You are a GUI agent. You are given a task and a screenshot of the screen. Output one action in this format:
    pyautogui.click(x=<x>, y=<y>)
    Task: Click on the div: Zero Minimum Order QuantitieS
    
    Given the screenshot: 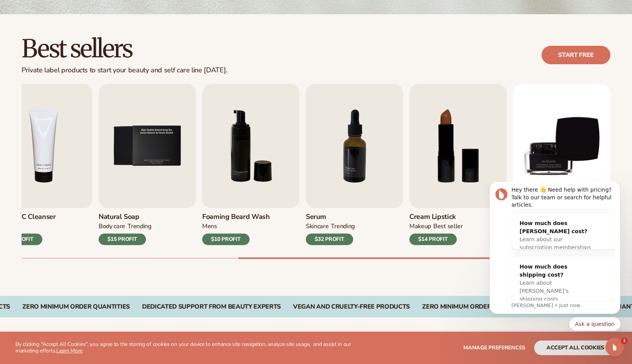 What is the action you would take?
    pyautogui.click(x=476, y=307)
    